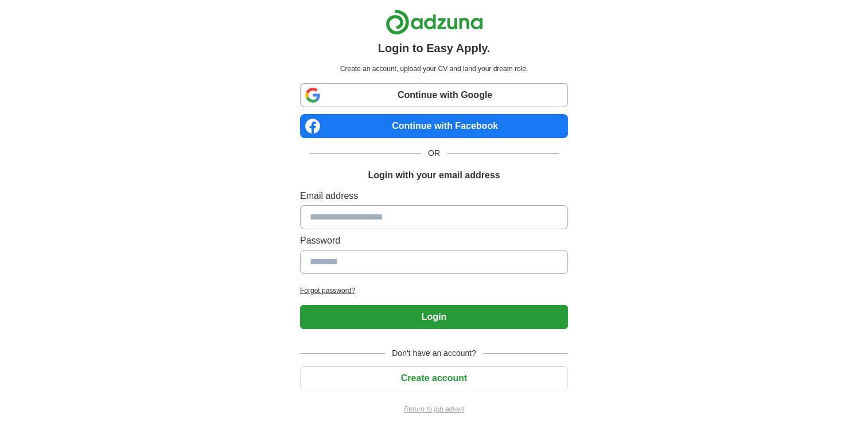  Describe the element at coordinates (433, 409) in the screenshot. I see `p: Return to job advert` at that location.